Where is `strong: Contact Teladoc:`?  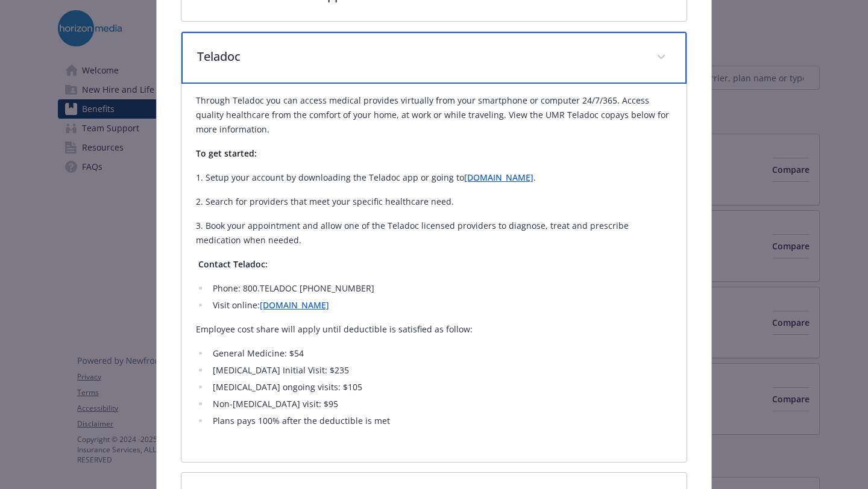
strong: Contact Teladoc: is located at coordinates (233, 263).